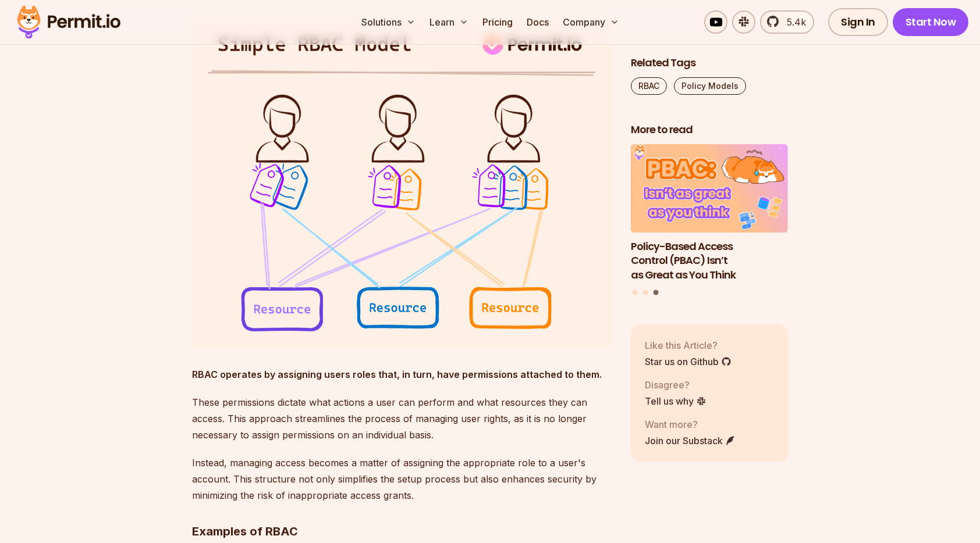 This screenshot has width=980, height=543. What do you see at coordinates (402, 183) in the screenshot?
I see `img: Untitled (8) (1).png` at bounding box center [402, 183].